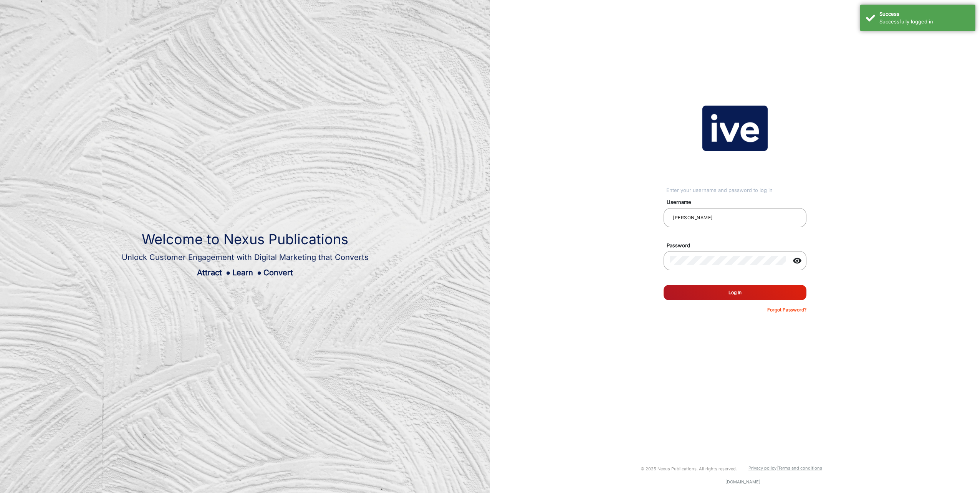  I want to click on div: Enter your username and password to log in, so click(736, 190).